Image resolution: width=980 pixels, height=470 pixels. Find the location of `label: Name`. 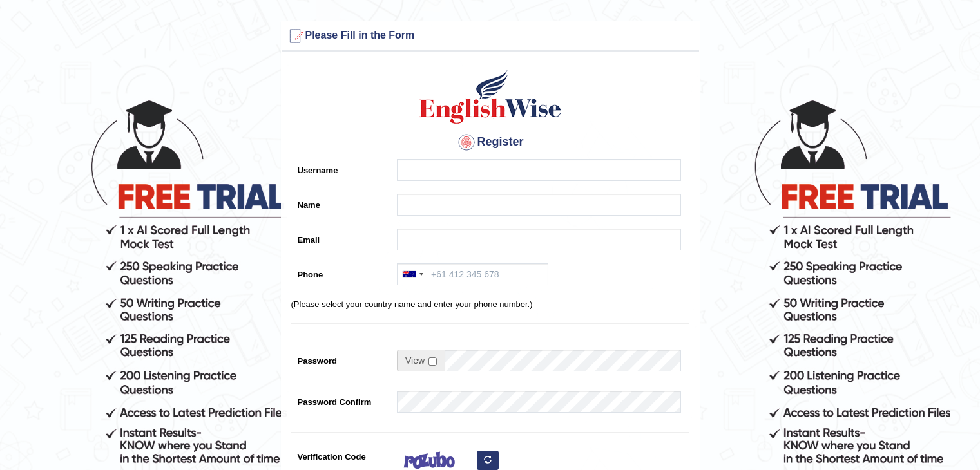

label: Name is located at coordinates (341, 202).